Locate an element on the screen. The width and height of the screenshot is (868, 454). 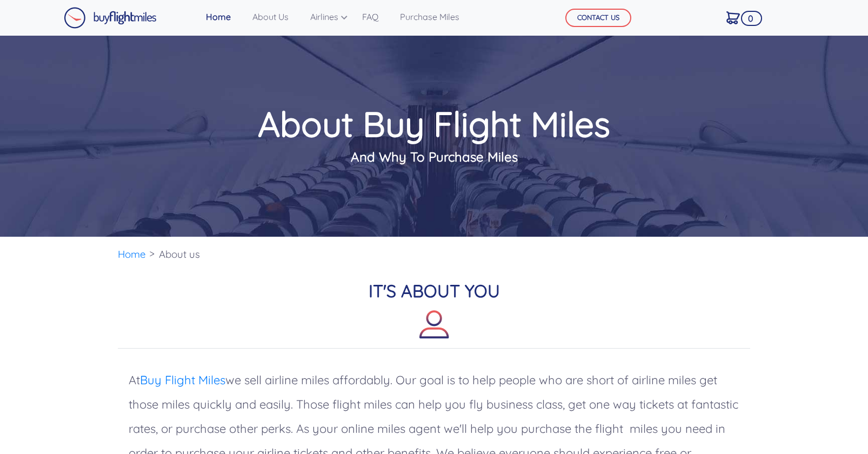
button: CONTACT US is located at coordinates (599, 18).